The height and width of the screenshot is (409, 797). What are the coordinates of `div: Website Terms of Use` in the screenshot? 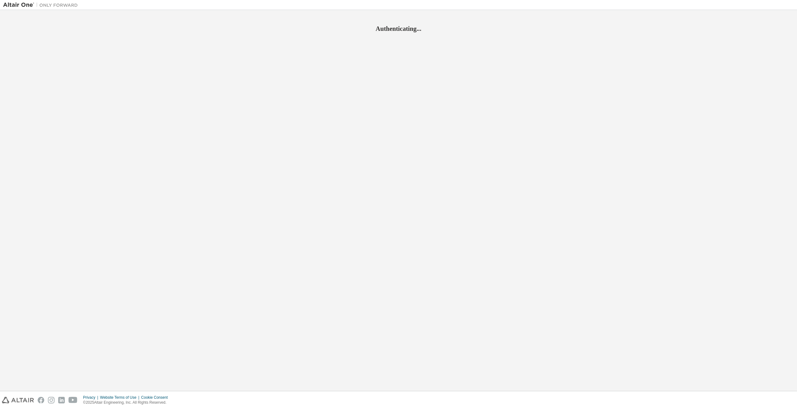 It's located at (120, 397).